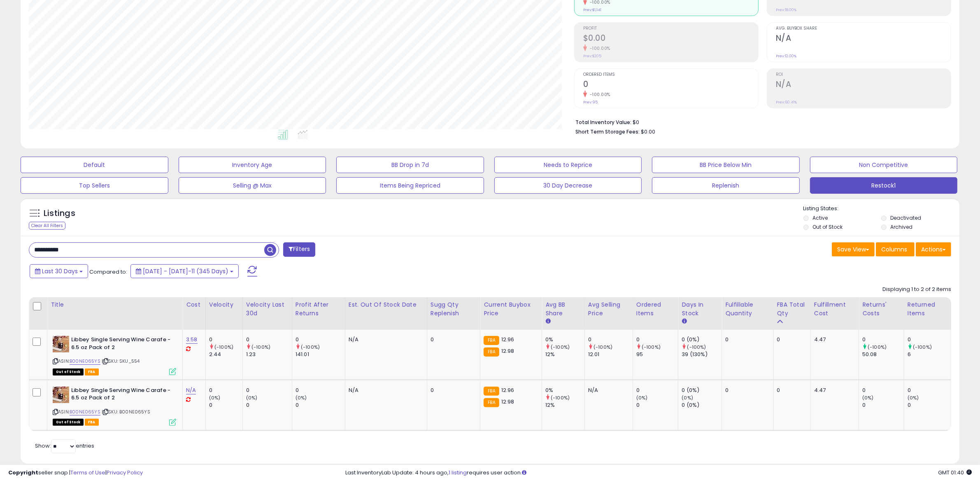 The height and width of the screenshot is (481, 980). Describe the element at coordinates (827, 227) in the screenshot. I see `label: Out of Stock` at that location.